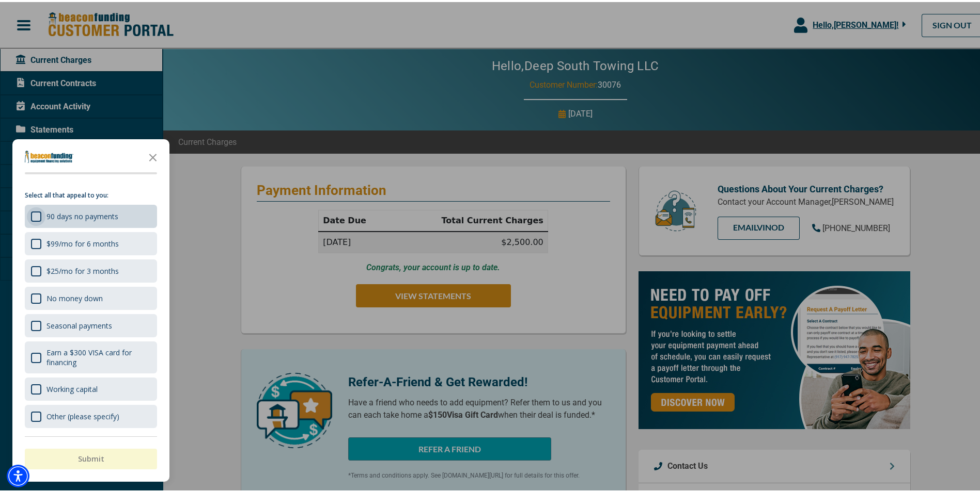 This screenshot has width=980, height=492. I want to click on p: Select all that appeal to you:, so click(91, 194).